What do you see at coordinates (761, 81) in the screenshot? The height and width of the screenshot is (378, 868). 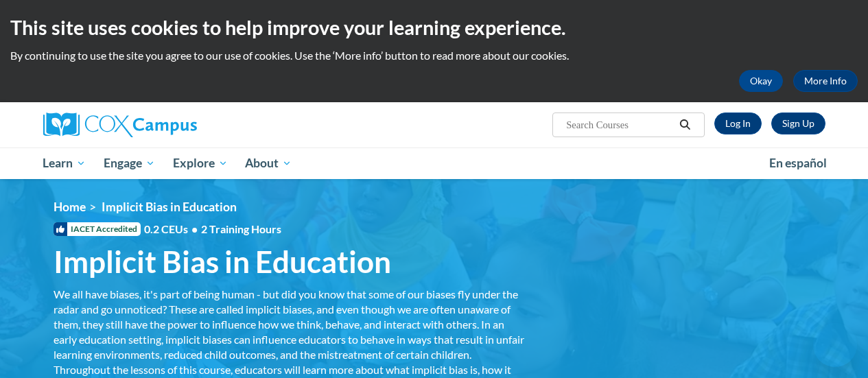 I see `button: Okay` at bounding box center [761, 81].